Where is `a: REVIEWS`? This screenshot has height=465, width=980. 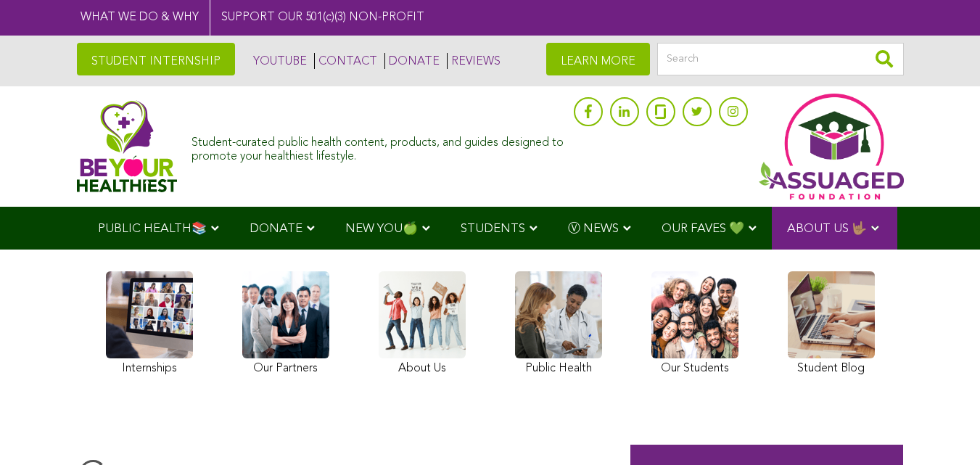 a: REVIEWS is located at coordinates (474, 61).